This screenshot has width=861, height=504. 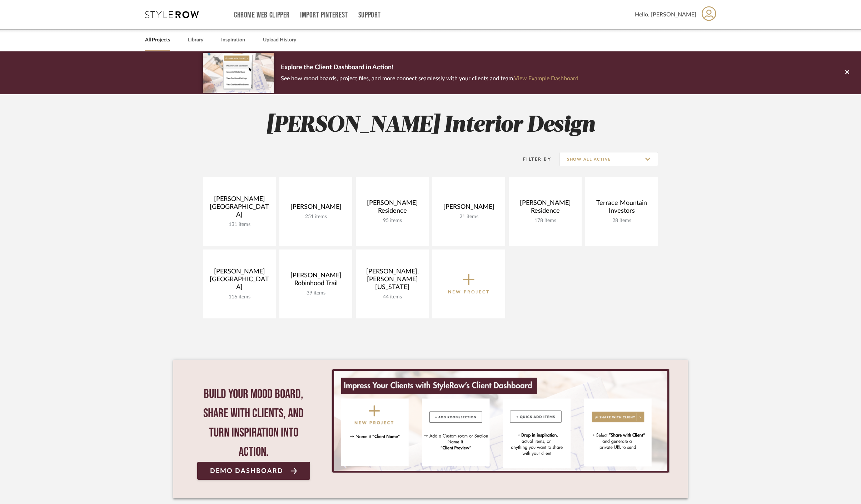 I want to click on div: 178 items, so click(x=545, y=220).